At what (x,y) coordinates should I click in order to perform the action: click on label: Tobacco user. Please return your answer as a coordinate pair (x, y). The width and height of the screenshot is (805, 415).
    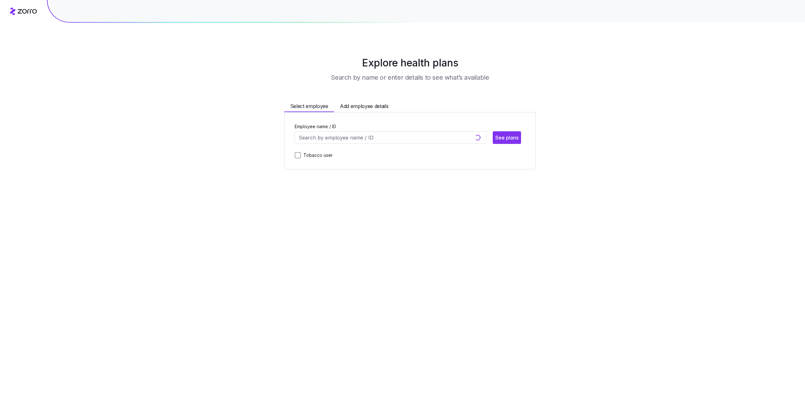
    Looking at the image, I should click on (317, 155).